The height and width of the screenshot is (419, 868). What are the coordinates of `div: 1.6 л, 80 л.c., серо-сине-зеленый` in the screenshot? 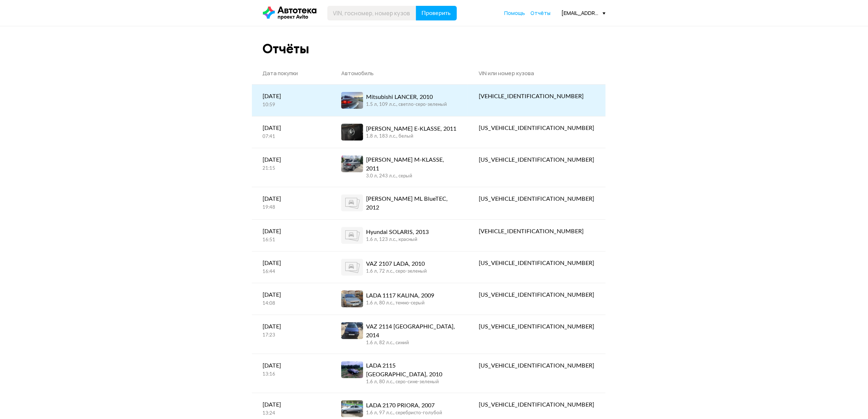 It's located at (412, 382).